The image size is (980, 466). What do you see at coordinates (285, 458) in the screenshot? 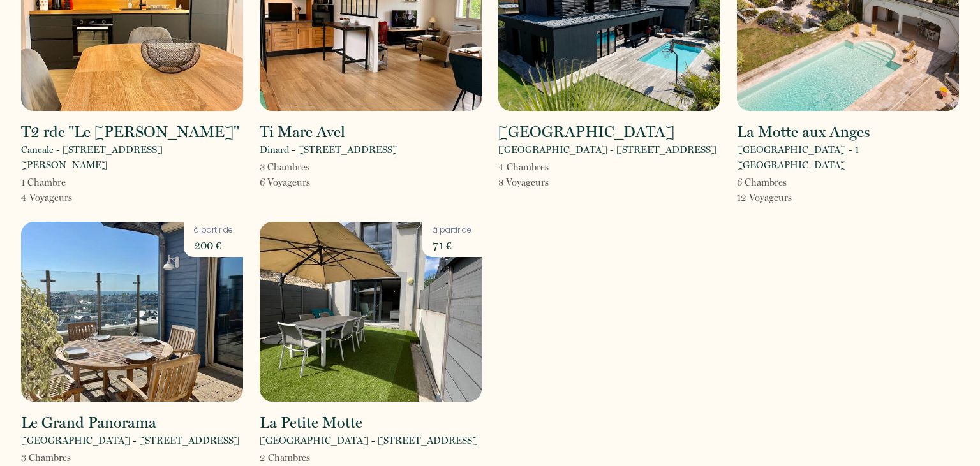
I see `p: 2 Chambre` at bounding box center [285, 458].